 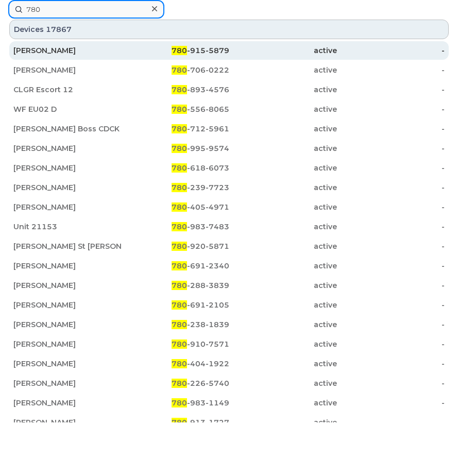 I want to click on div: -556-8065, so click(x=174, y=109).